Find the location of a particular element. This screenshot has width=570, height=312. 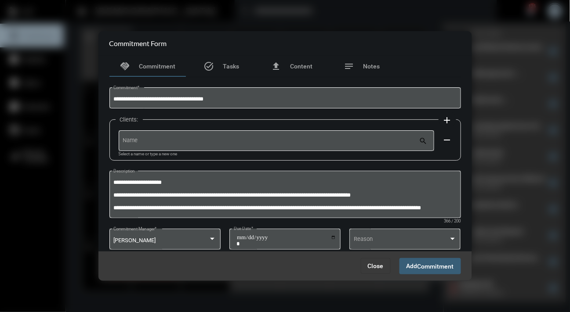

mat-icon: handshake is located at coordinates (125, 66).